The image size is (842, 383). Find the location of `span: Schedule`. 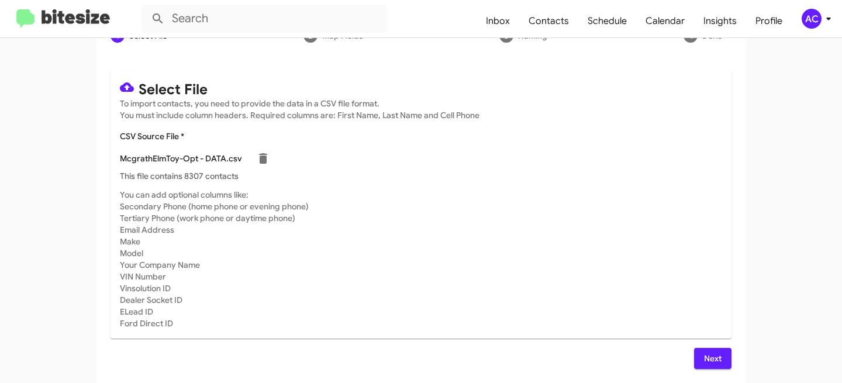

span: Schedule is located at coordinates (607, 21).